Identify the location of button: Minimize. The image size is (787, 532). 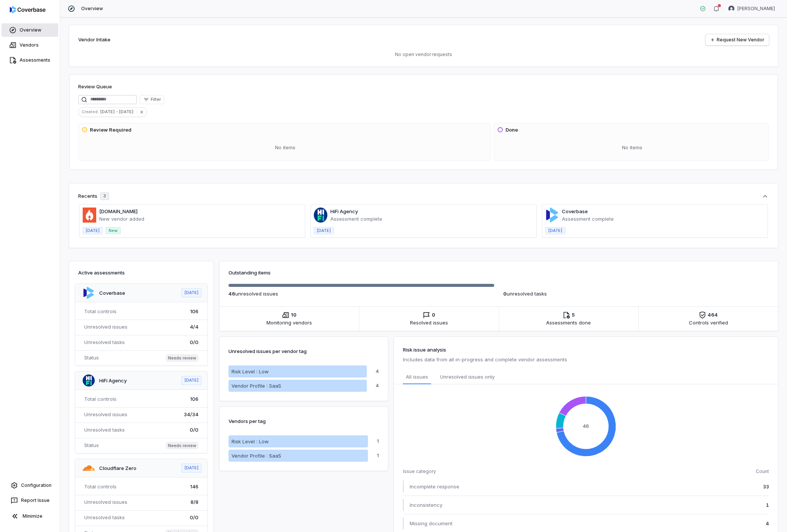
(30, 516).